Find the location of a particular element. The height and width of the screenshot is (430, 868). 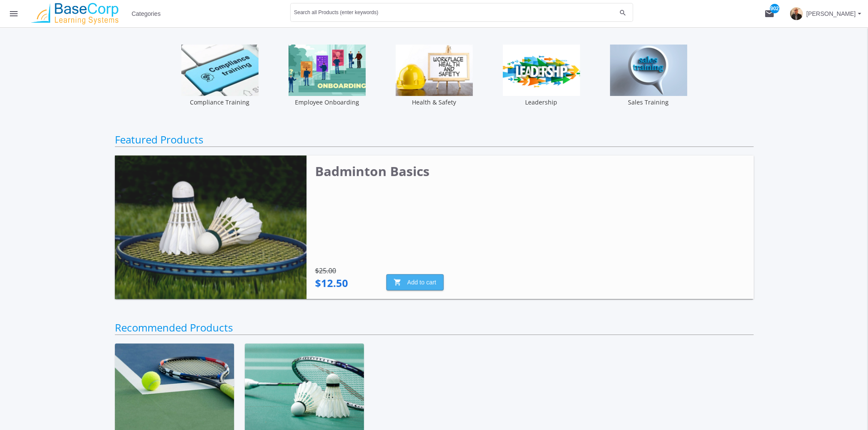

span: Categories is located at coordinates (146, 13).